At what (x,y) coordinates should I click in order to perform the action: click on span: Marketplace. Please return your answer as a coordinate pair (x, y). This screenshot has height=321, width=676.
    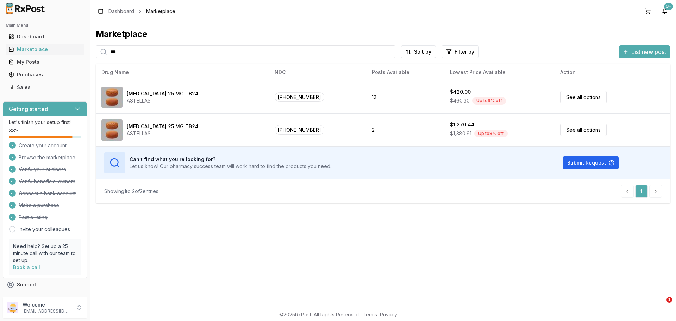
    Looking at the image, I should click on (160, 11).